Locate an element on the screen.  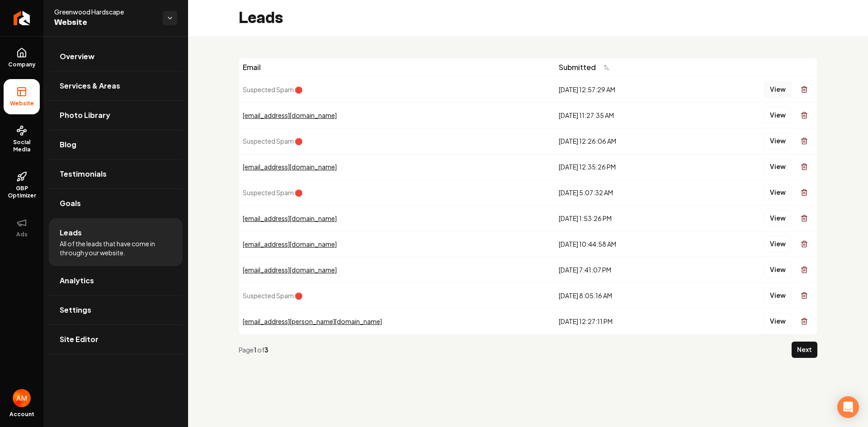
a: GBP Optimizer is located at coordinates (22, 185).